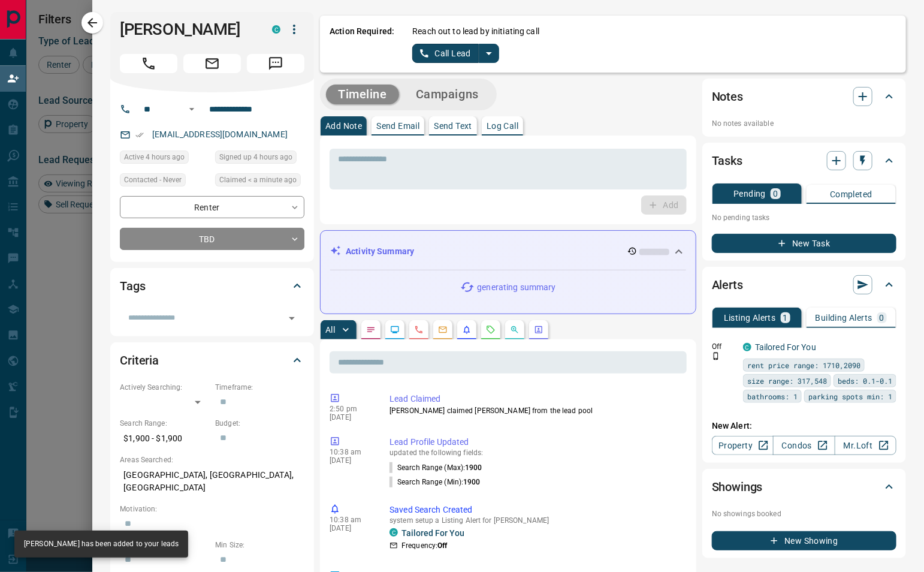  I want to click on svg: Calls, so click(418, 330).